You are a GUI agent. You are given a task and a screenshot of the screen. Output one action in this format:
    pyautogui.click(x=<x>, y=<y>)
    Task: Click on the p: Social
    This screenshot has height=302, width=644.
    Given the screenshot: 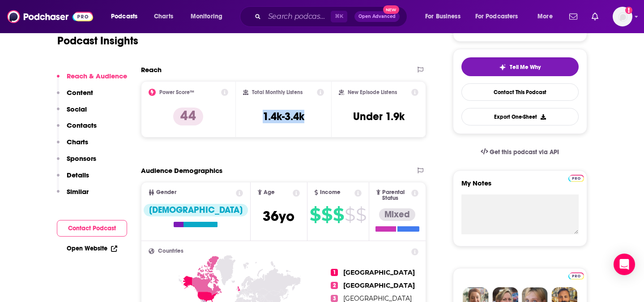 What is the action you would take?
    pyautogui.click(x=76, y=109)
    